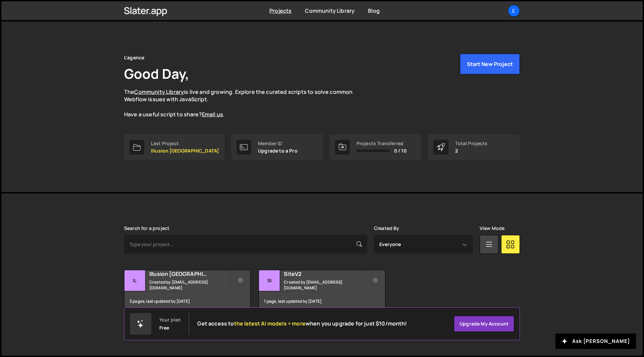 The image size is (644, 357). Describe the element at coordinates (280, 11) in the screenshot. I see `a: Projects` at that location.